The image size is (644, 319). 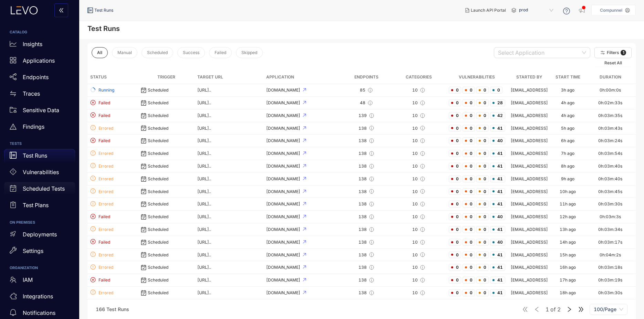 What do you see at coordinates (567, 141) in the screenshot?
I see `div: 6h ago` at bounding box center [567, 141].